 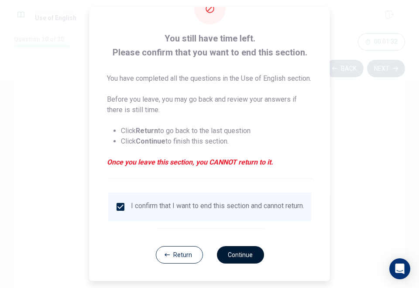 I want to click on strong: Continue, so click(x=151, y=141).